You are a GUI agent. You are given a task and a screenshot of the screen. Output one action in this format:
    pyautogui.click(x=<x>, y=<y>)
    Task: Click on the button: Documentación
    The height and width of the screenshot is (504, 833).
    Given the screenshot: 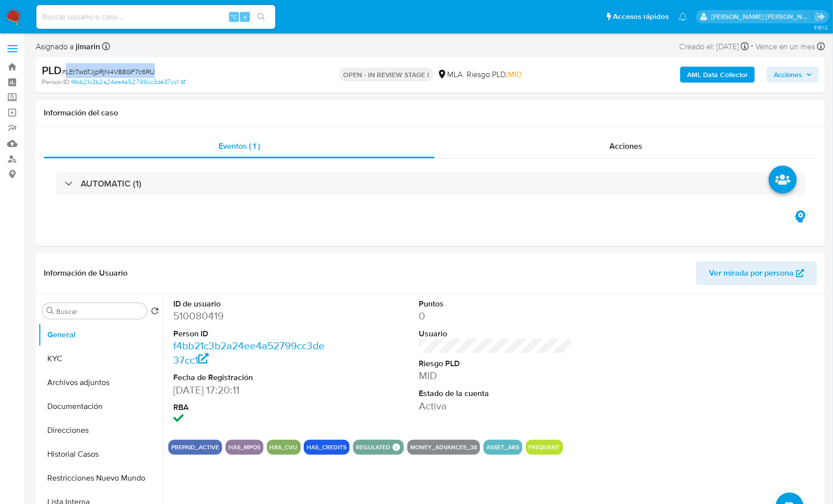 What is the action you would take?
    pyautogui.click(x=101, y=407)
    